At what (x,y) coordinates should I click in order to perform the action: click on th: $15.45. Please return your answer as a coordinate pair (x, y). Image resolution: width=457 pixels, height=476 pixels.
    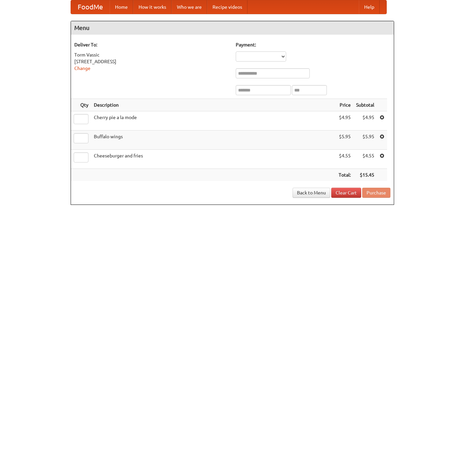
    Looking at the image, I should click on (365, 175).